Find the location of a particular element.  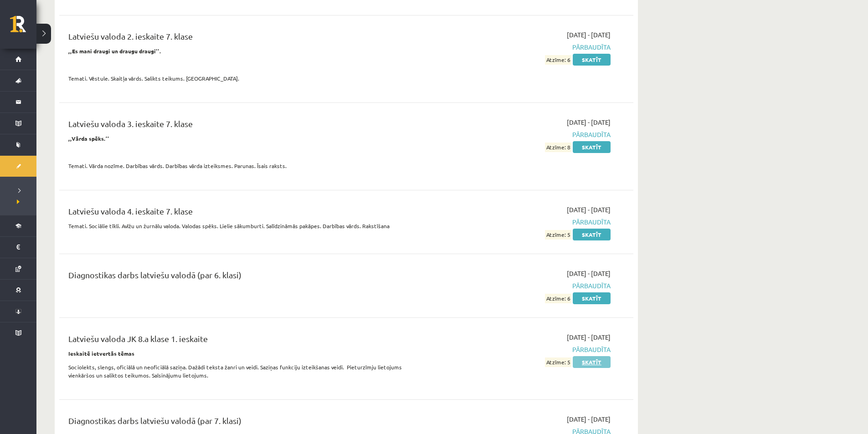

p: Sociolekts, slengs, oficiālā un neoficiālā saziņa. Dažādi teksta žanri un veidi. Saziņas funkciju... is located at coordinates (247, 371).